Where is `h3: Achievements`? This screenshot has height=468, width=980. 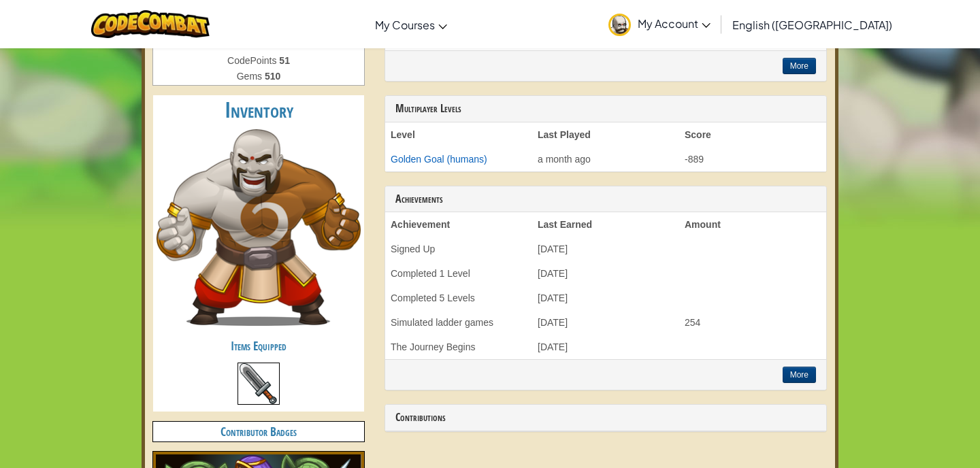 h3: Achievements is located at coordinates (606, 199).